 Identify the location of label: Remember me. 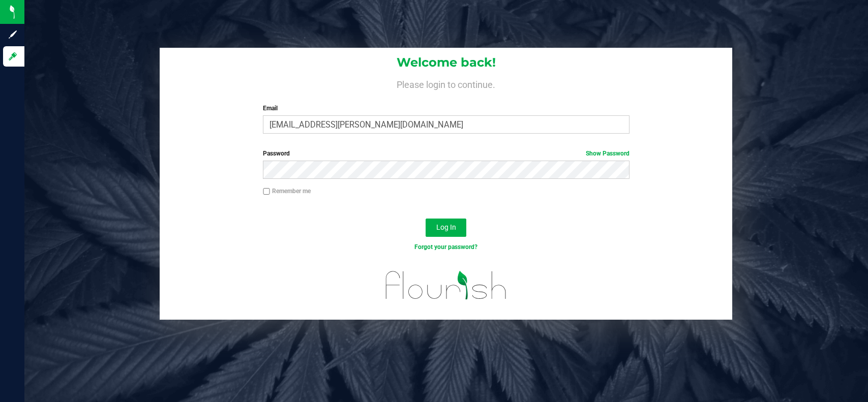
(287, 191).